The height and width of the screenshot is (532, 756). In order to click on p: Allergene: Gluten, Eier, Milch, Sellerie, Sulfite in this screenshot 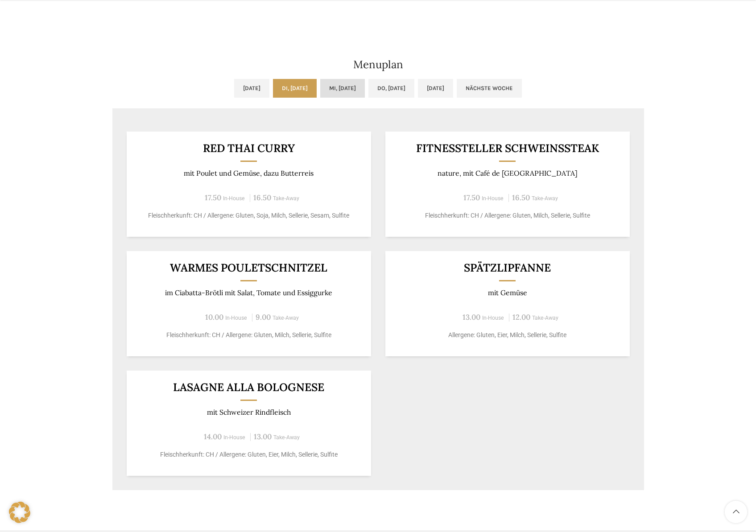, I will do `click(507, 335)`.